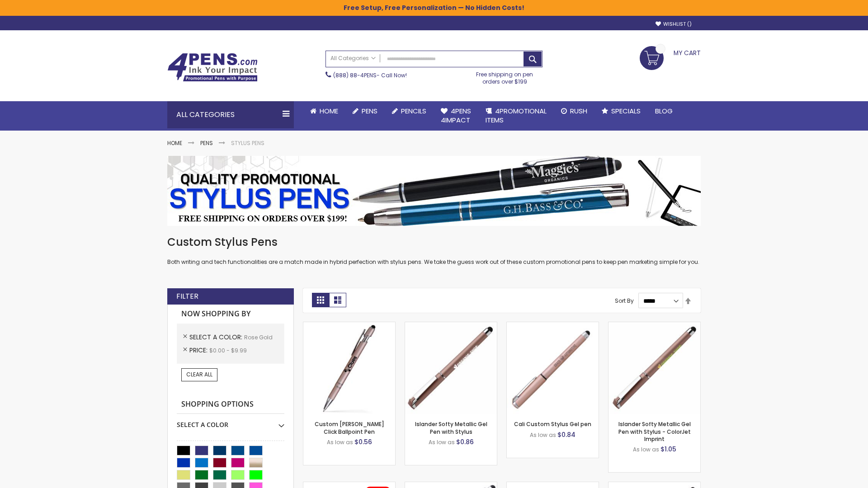 This screenshot has height=488, width=868. I want to click on span: Home, so click(328, 111).